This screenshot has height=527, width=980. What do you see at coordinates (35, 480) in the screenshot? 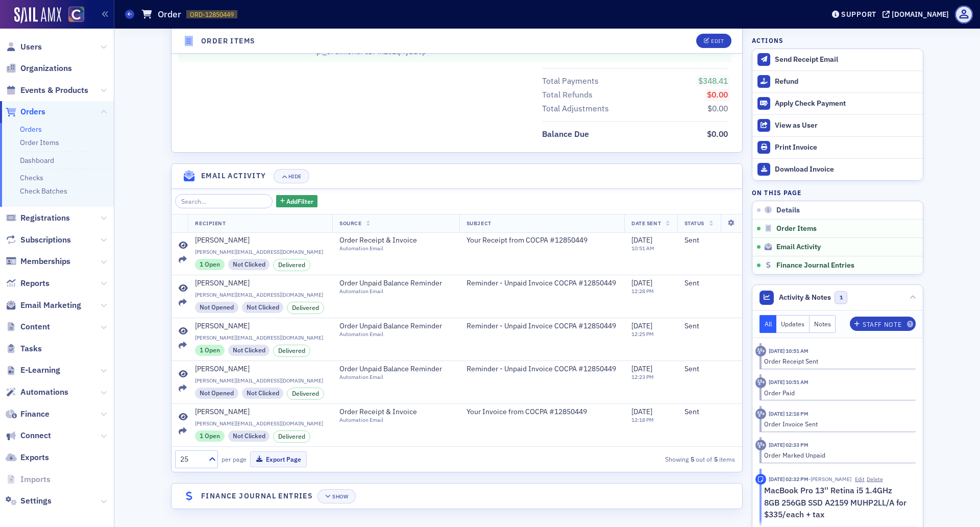
I see `span: Imports` at bounding box center [35, 480].